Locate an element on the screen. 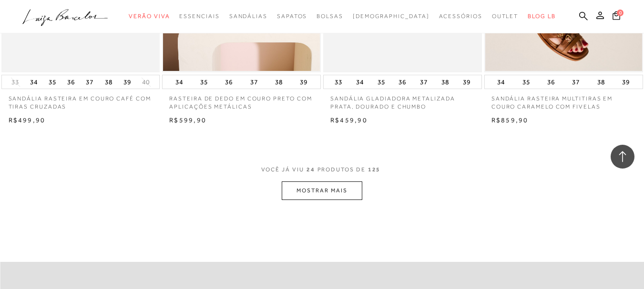 The image size is (644, 289). span: Acessórios is located at coordinates (460, 16).